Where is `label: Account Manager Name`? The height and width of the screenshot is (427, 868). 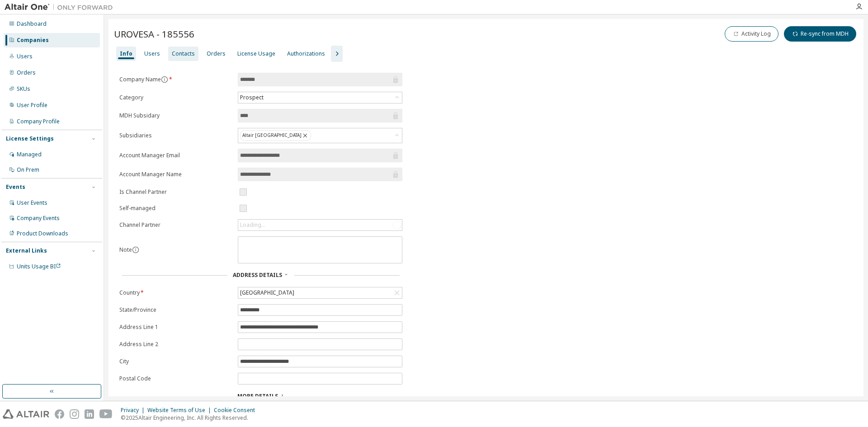 label: Account Manager Name is located at coordinates (176, 174).